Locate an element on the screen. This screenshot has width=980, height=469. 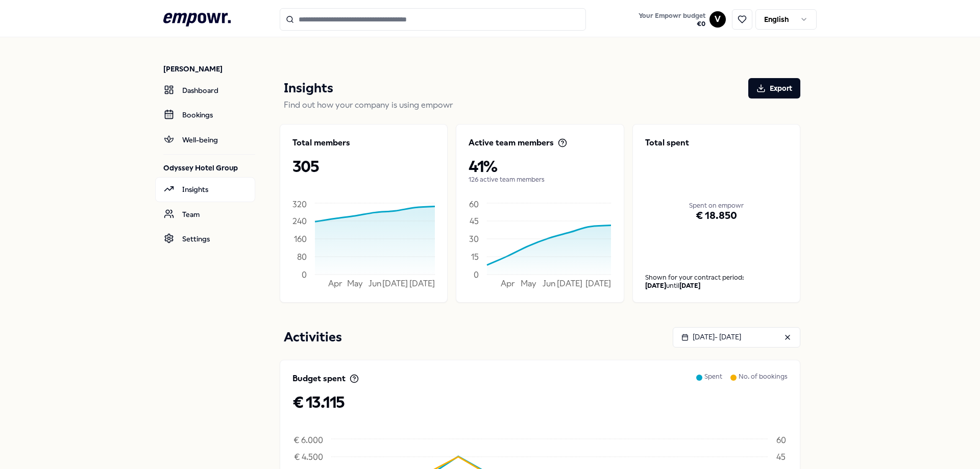
p: Odyssey Hotel Group is located at coordinates (209, 168).